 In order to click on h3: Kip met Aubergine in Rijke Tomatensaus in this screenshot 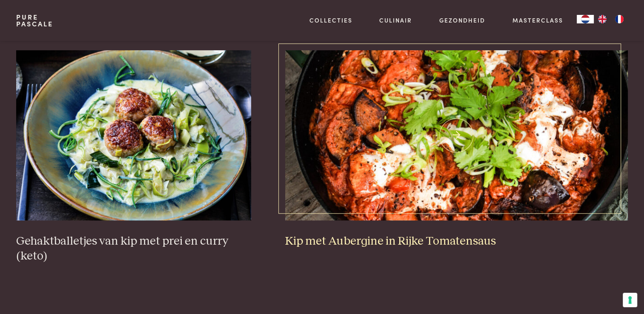, I will do `click(457, 241)`.